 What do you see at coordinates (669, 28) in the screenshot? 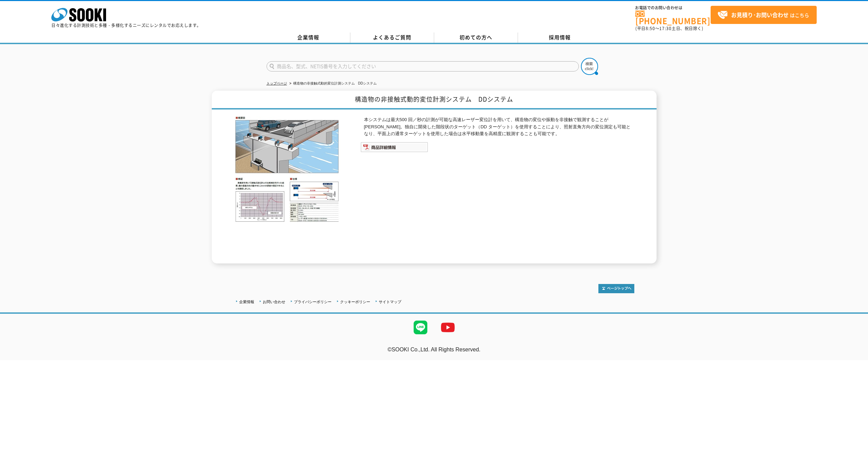
I see `span: (平日 ～ 土日、祝日除く)` at bounding box center [669, 28].